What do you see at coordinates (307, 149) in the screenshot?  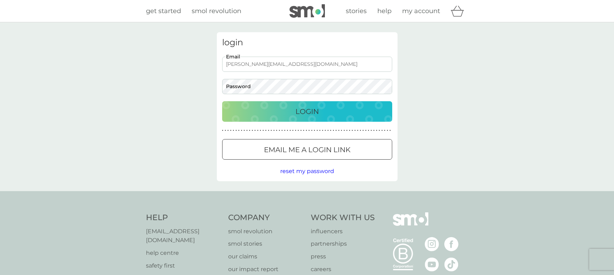 I see `button: Email me a login link` at bounding box center [307, 149].